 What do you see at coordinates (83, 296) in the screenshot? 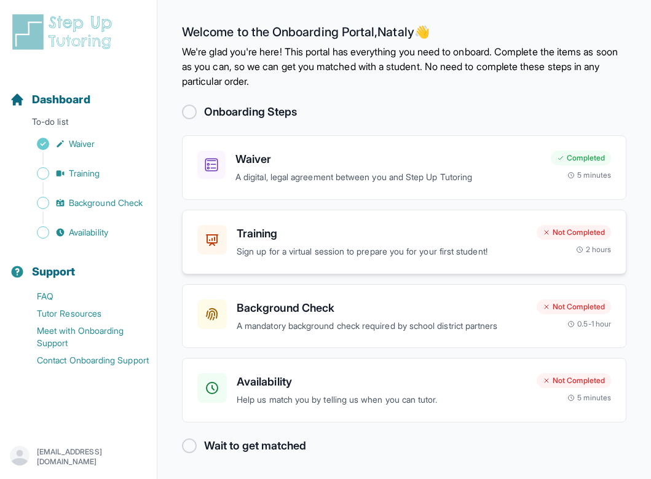
I see `a: FAQ` at bounding box center [83, 296].